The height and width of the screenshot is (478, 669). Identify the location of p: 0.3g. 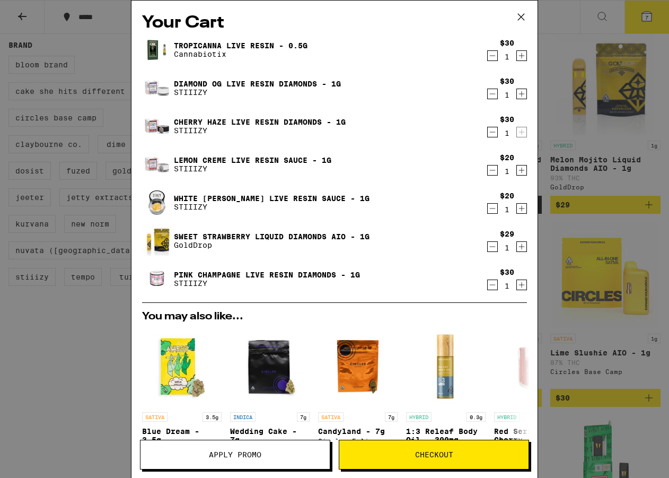
(476, 417).